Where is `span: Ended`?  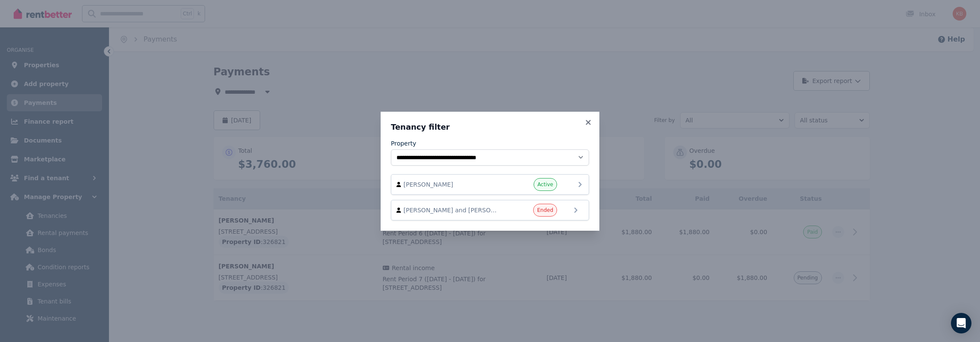 span: Ended is located at coordinates (545, 210).